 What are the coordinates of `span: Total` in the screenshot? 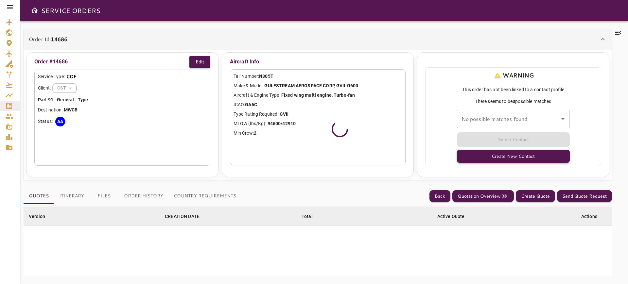 It's located at (311, 216).